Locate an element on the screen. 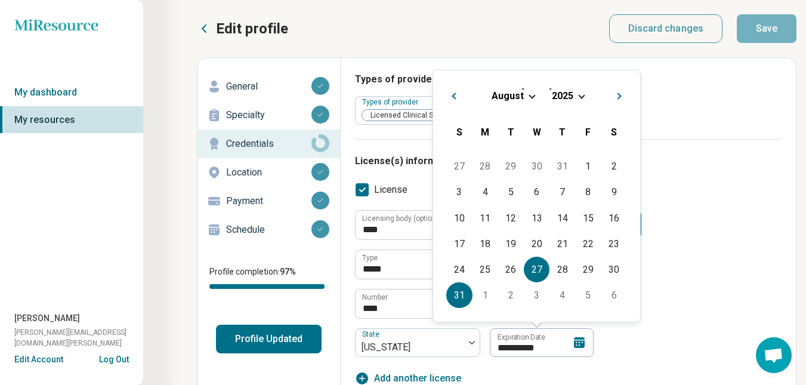  div: Choose Monday, August 25th, 2025 is located at coordinates (485, 269).